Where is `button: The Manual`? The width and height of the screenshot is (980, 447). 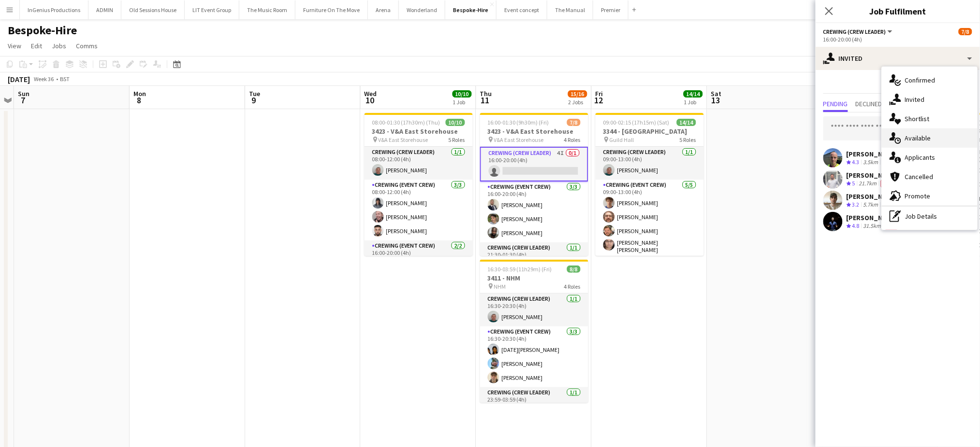 button: The Manual is located at coordinates (570, 10).